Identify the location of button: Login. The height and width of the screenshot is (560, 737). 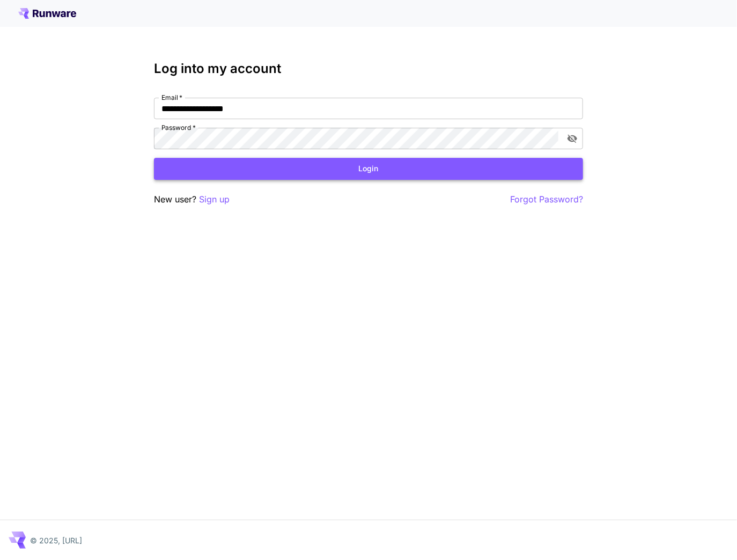
(368, 169).